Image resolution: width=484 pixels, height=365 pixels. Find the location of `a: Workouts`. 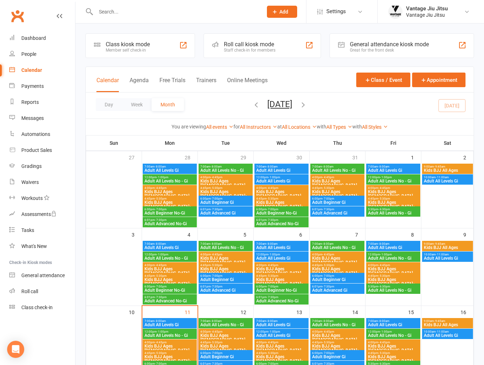

a: Workouts is located at coordinates (42, 198).